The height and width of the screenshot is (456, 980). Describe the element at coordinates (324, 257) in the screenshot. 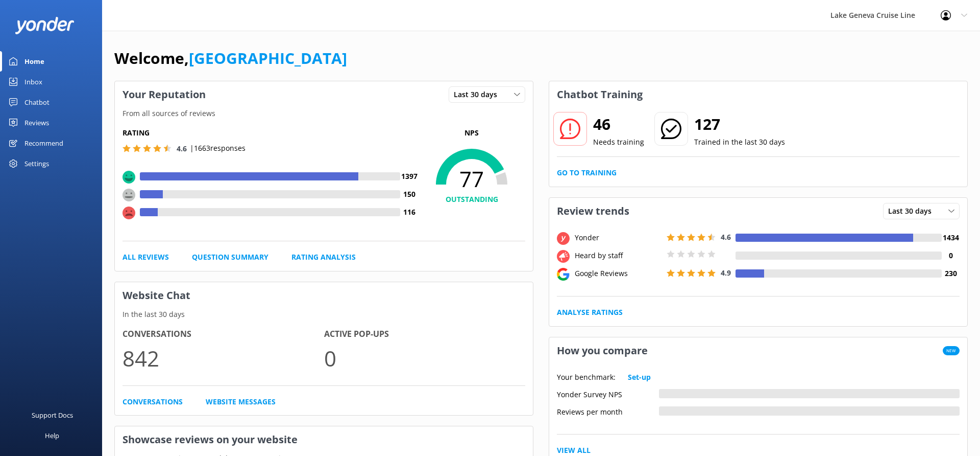

I see `a: Rating Analysis` at that location.